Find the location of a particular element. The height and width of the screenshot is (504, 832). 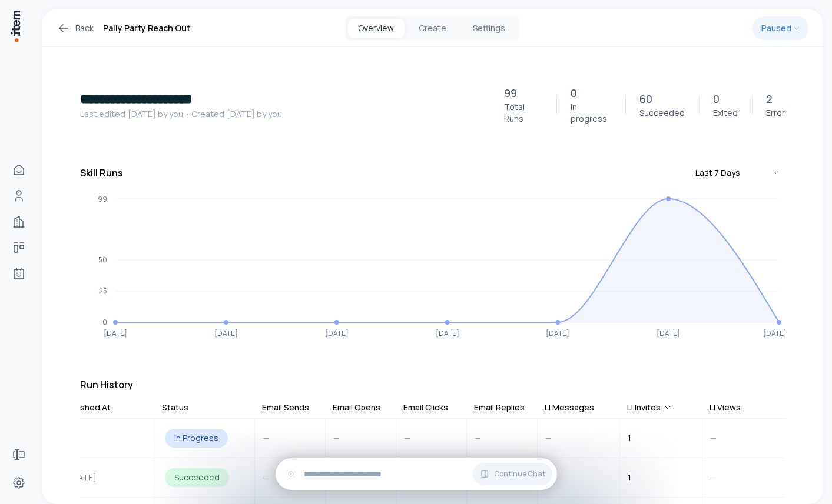

button: Continue Chat is located at coordinates (512, 474).